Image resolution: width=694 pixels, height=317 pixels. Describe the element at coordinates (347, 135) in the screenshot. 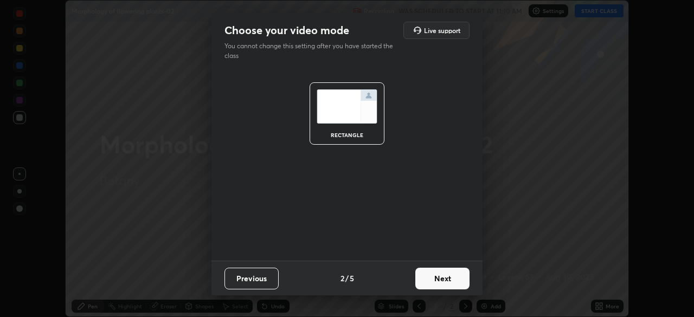

I see `div: rectangle` at that location.